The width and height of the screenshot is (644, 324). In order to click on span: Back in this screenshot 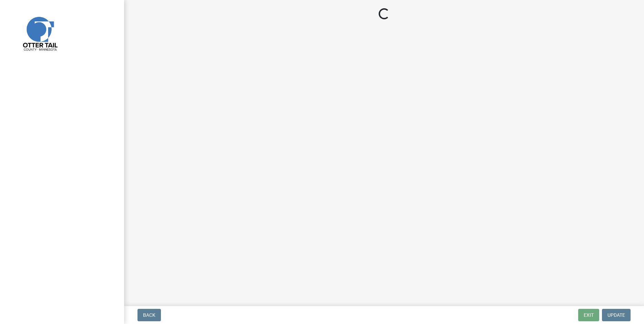, I will do `click(149, 315)`.